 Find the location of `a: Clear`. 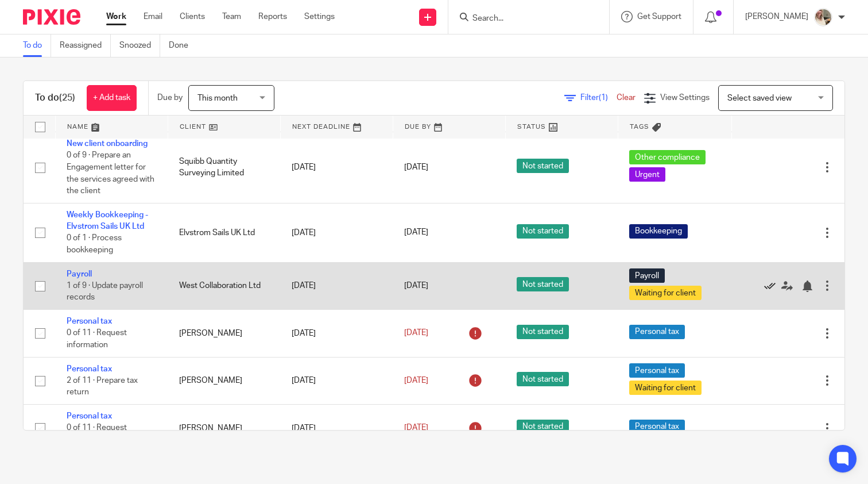

a: Clear is located at coordinates (625, 98).